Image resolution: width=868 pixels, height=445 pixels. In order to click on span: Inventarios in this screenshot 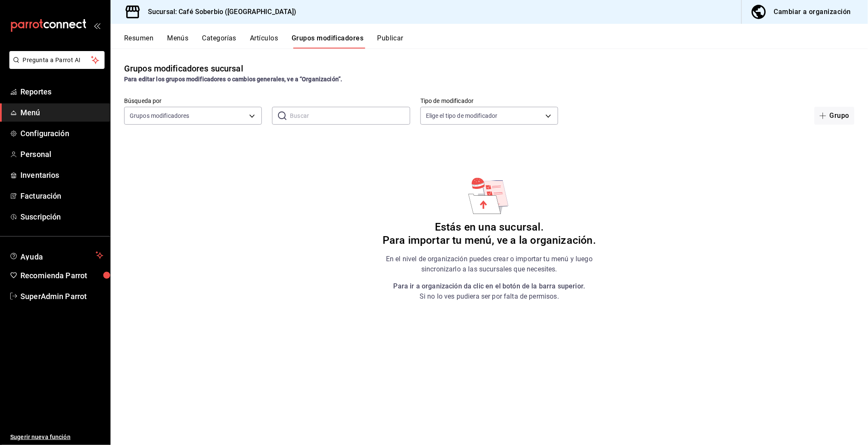, I will do `click(61, 175)`.